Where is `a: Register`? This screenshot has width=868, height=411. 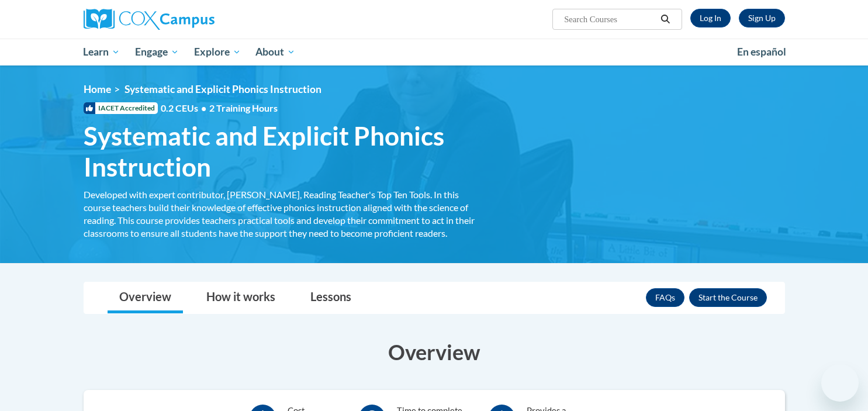 a: Register is located at coordinates (761, 18).